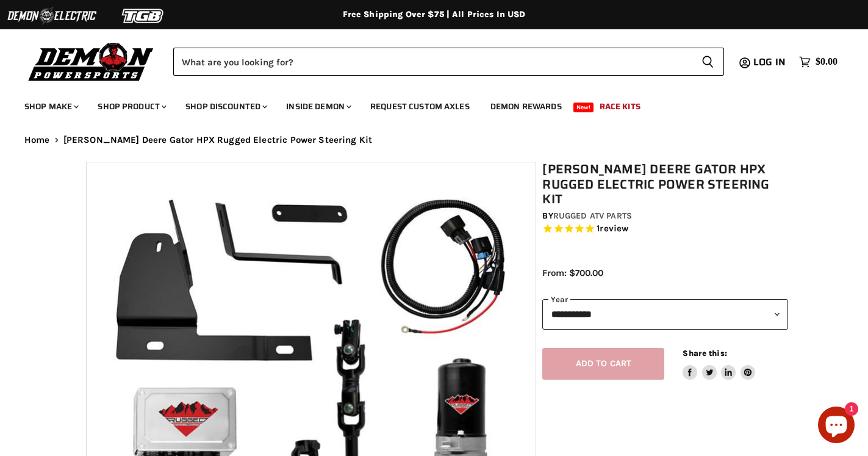  Describe the element at coordinates (584, 107) in the screenshot. I see `span: New!` at that location.